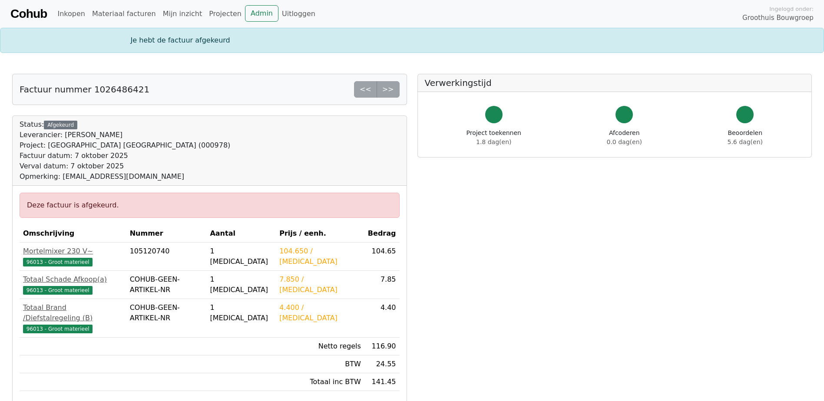  Describe the element at coordinates (29, 14) in the screenshot. I see `a: Cohub` at that location.